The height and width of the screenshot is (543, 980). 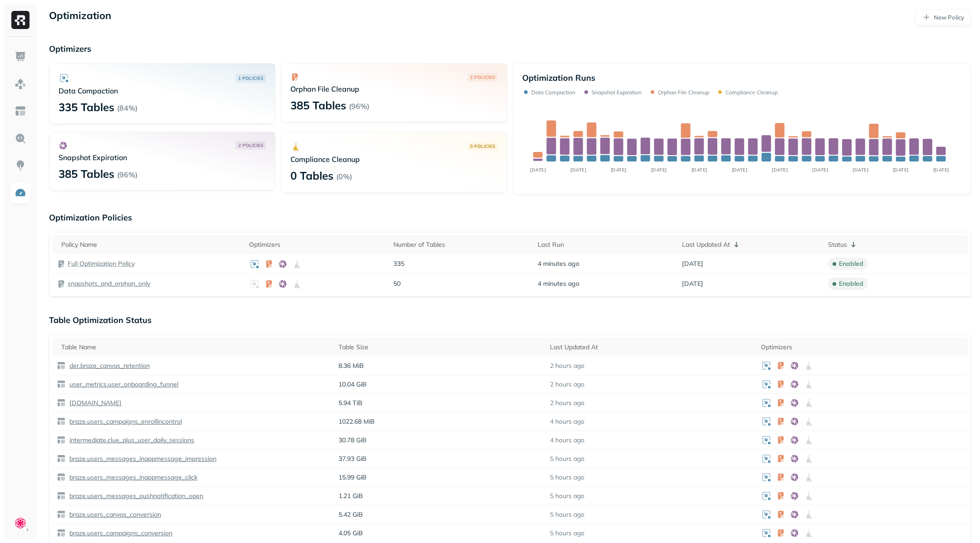 I want to click on p: 5.94 TiB, so click(x=440, y=403).